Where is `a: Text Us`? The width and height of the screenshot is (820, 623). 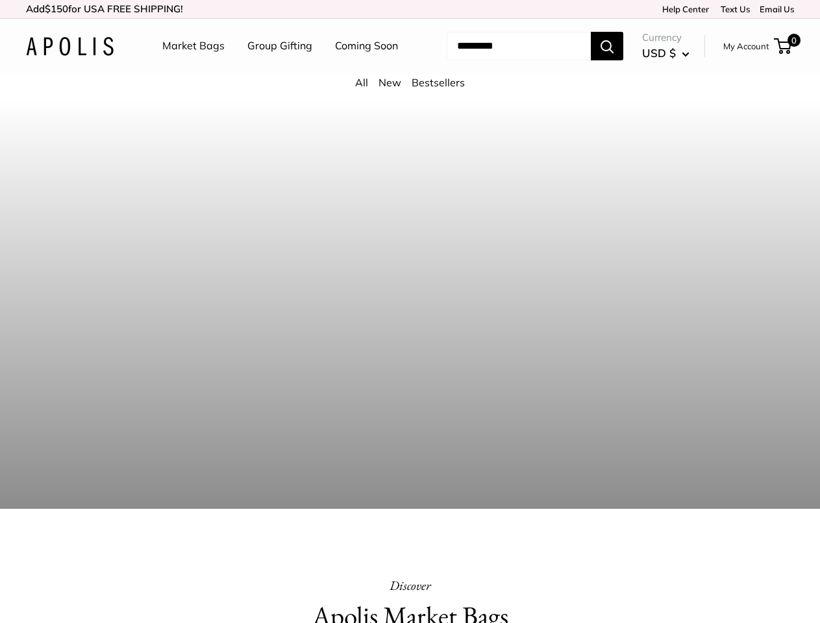 a: Text Us is located at coordinates (735, 9).